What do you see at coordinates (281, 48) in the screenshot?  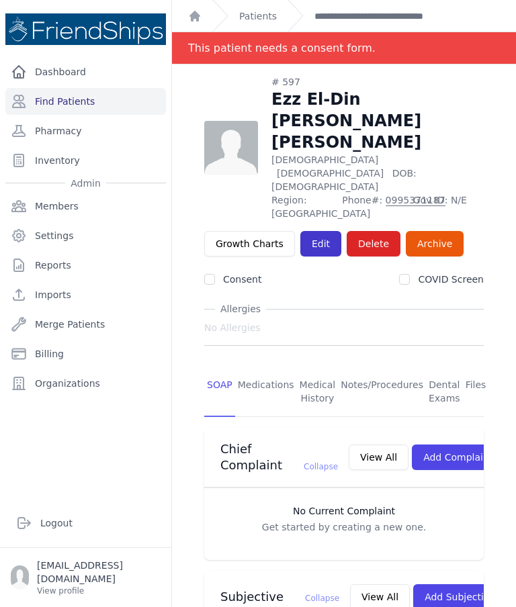 I see `div: This patient needs a consent form.` at bounding box center [281, 48].